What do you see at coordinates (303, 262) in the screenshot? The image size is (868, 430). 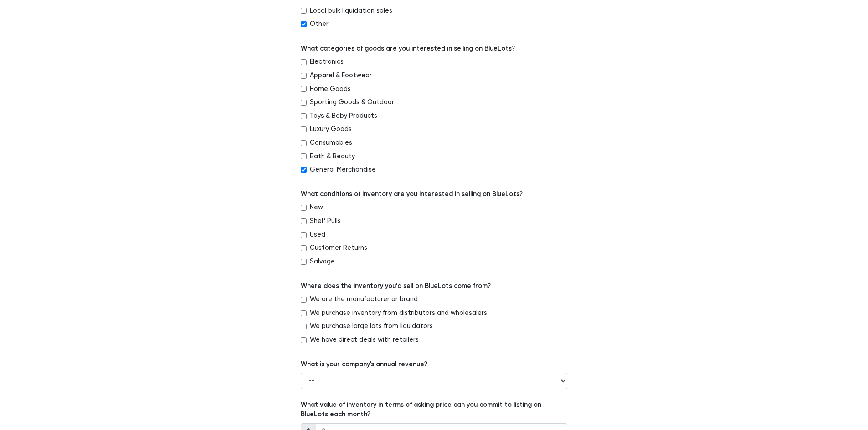 I see `input: Salvage` at bounding box center [303, 262].